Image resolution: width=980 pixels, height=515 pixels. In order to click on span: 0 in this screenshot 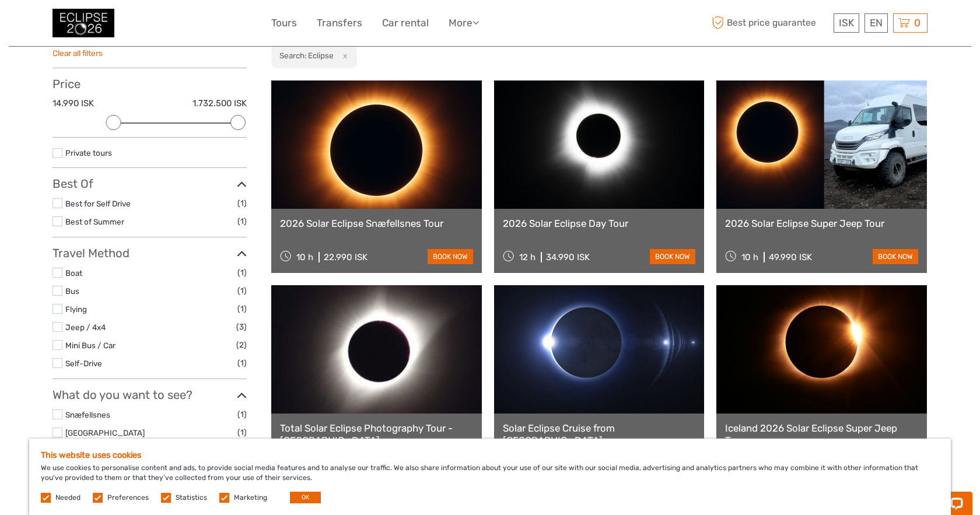, I will do `click(917, 23)`.